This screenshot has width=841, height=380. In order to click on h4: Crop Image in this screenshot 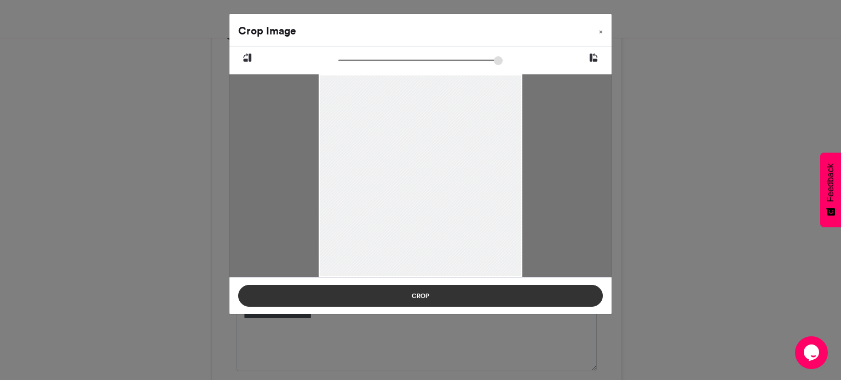, I will do `click(267, 31)`.